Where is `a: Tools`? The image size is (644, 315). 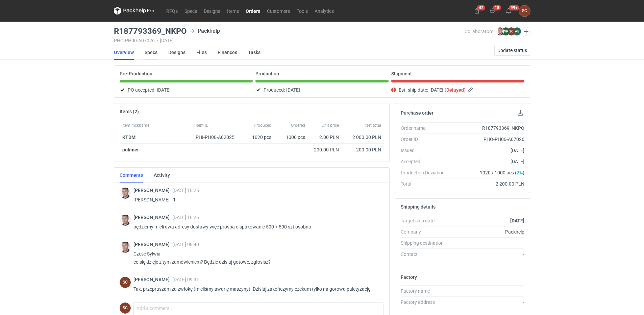 a: Tools is located at coordinates (302, 11).